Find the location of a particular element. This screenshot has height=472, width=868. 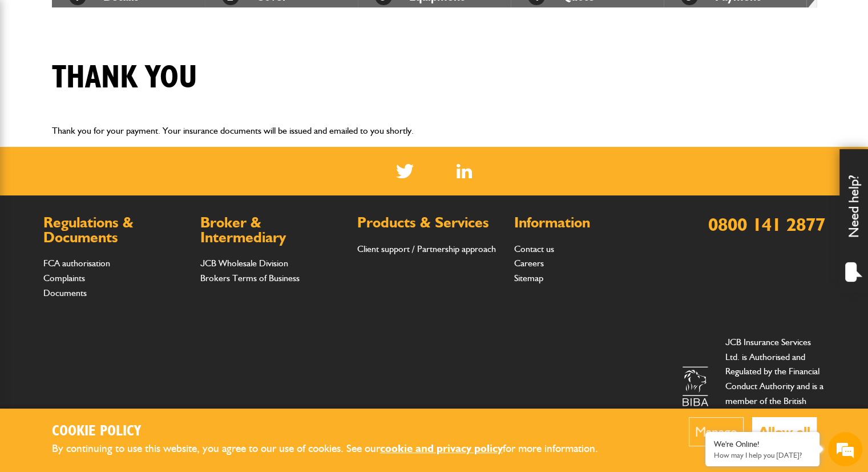

button: Manage is located at coordinates (717, 432).